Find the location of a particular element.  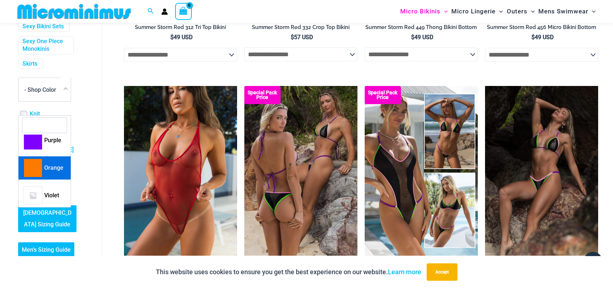

img: MM SHOP LOGO FLAT is located at coordinates (74, 11).